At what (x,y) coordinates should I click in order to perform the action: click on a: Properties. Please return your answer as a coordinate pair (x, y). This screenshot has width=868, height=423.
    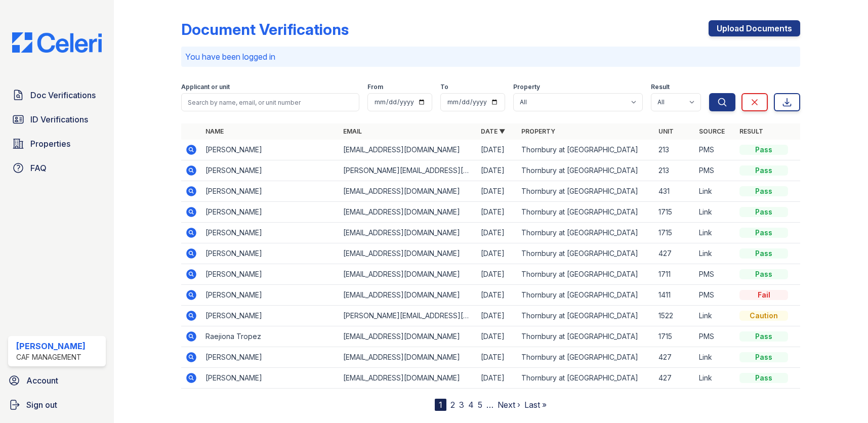
    Looking at the image, I should click on (56, 144).